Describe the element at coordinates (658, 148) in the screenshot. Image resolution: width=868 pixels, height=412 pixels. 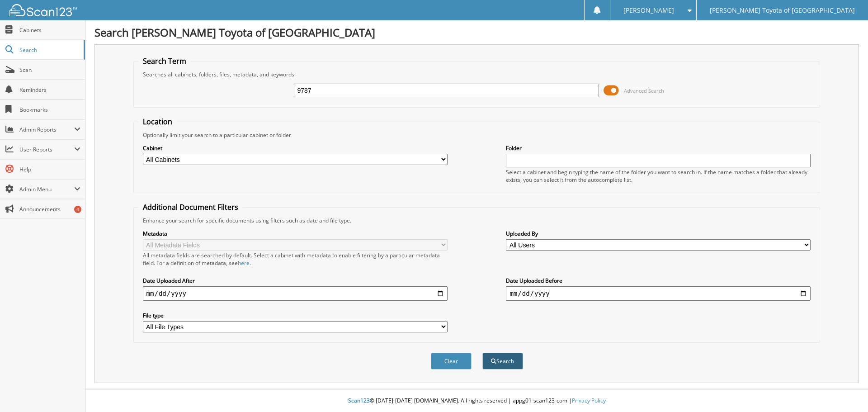
I see `label: Folder` at that location.